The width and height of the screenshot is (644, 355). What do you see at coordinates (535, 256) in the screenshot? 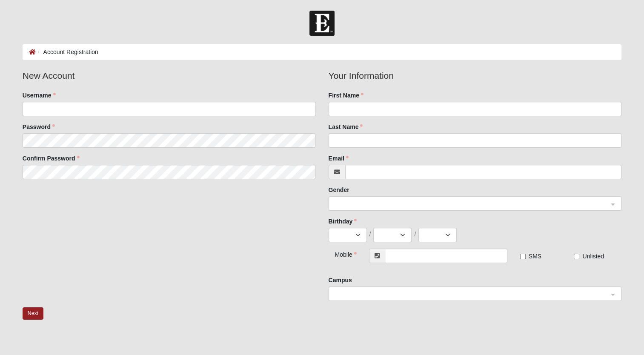
I see `span: SMS` at bounding box center [535, 256].